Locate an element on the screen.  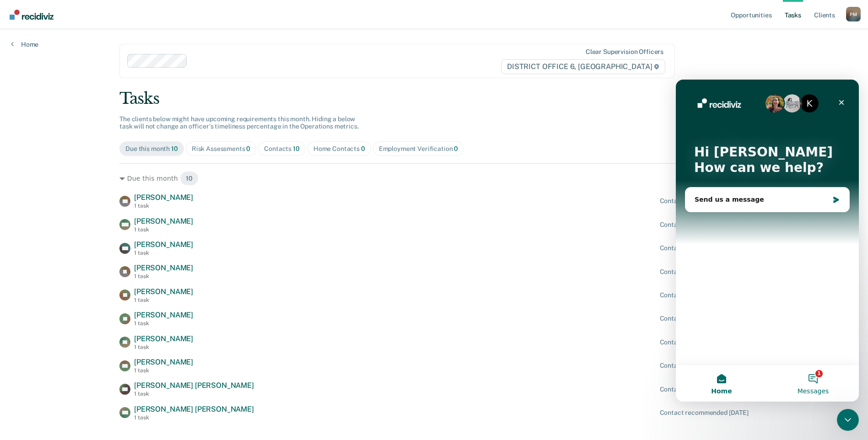
div: P M is located at coordinates (853, 14).